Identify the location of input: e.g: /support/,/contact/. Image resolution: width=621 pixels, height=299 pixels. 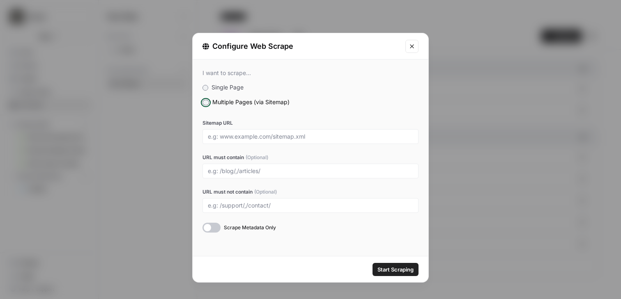
(310, 206).